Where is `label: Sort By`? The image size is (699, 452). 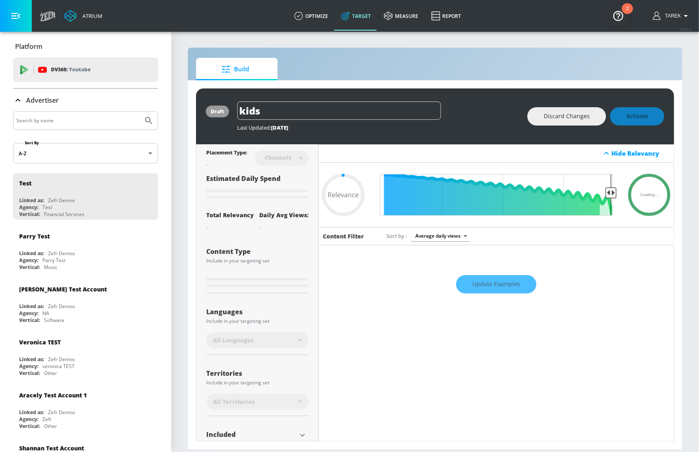
label: Sort By is located at coordinates (32, 143).